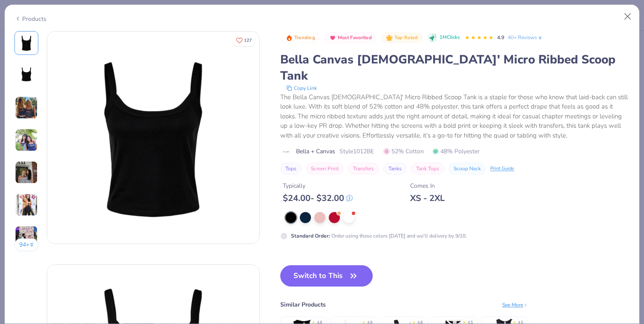 The image size is (644, 324). Describe the element at coordinates (449, 37) in the screenshot. I see `span: 1M Clicks` at that location.